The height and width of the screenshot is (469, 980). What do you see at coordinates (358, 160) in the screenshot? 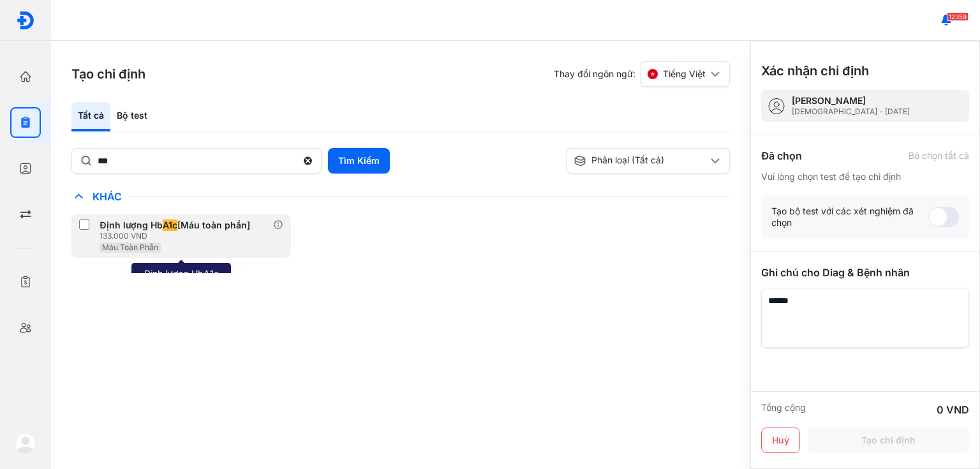
I see `button: Tìm Kiếm` at bounding box center [358, 160].